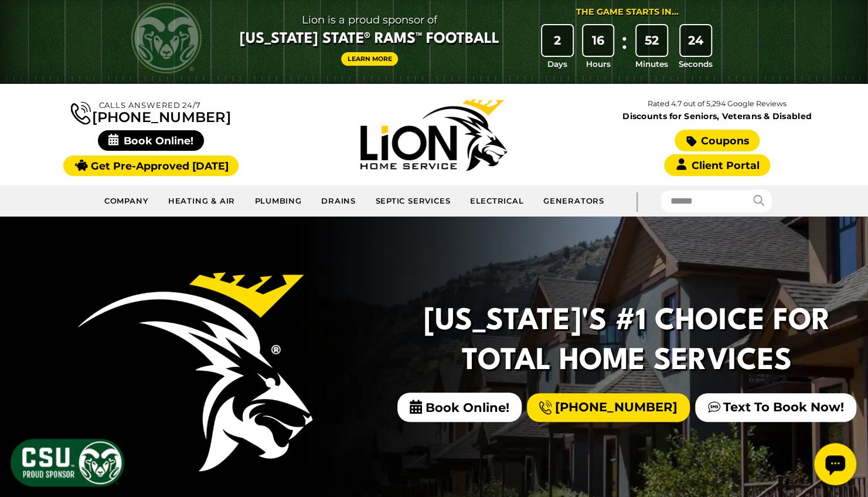 The image size is (868, 497). I want to click on span: Minutes, so click(652, 64).